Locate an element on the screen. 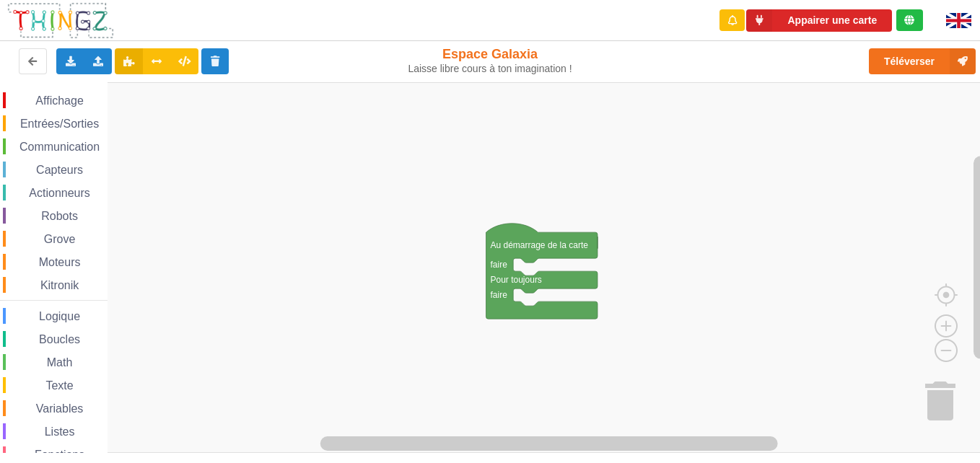 This screenshot has height=463, width=980. span: Logique is located at coordinates (59, 315).